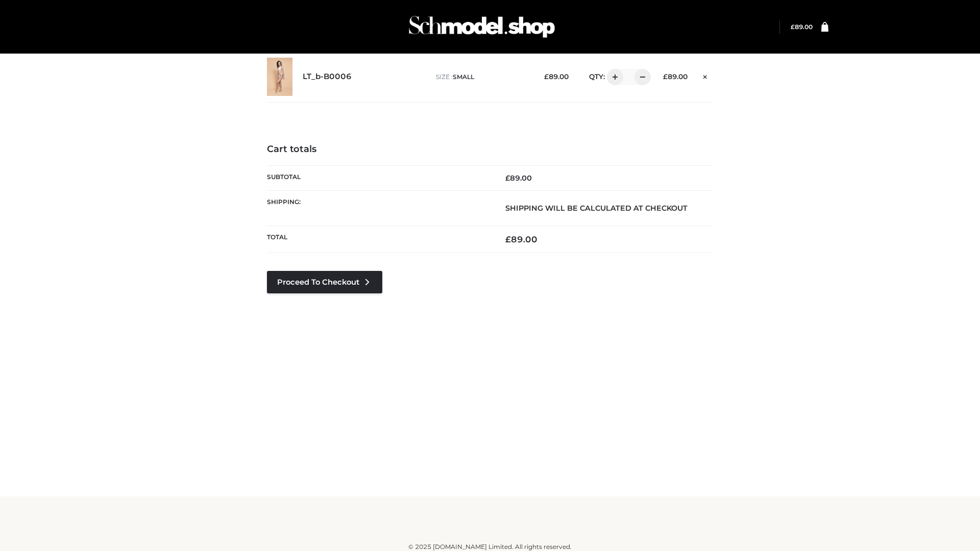  I want to click on strong: Shipping will be calculated at checkout, so click(596, 208).